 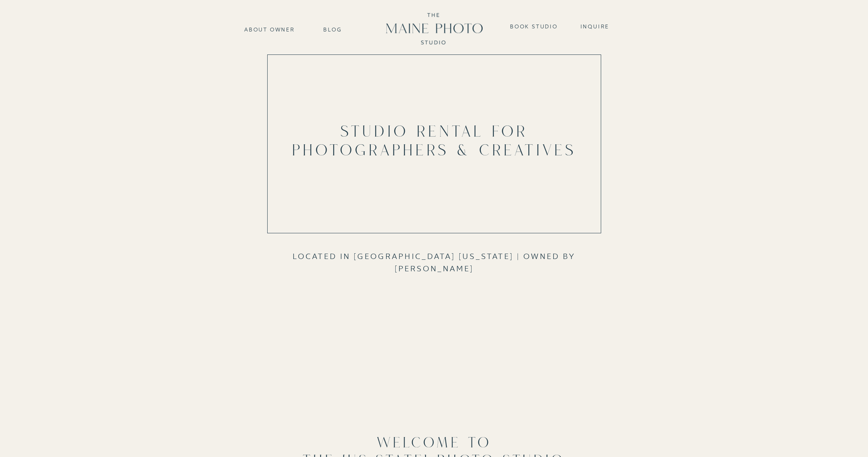 What do you see at coordinates (269, 28) in the screenshot?
I see `a: about Owner` at bounding box center [269, 28].